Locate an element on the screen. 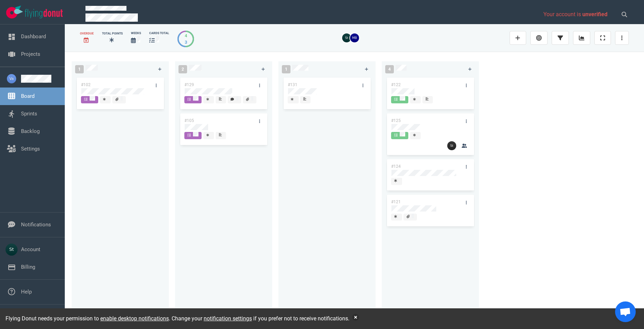 The width and height of the screenshot is (644, 329). div: 4 is located at coordinates (186, 35).